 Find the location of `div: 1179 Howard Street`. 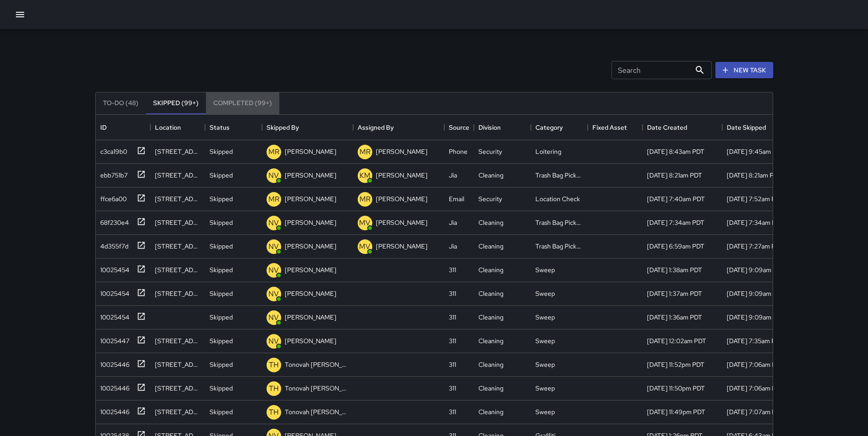

div: 1179 Howard Street is located at coordinates (178, 199).